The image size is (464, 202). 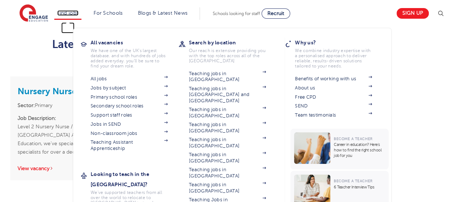 I want to click on p: We combine industry expertise with a personalised approach to deliver reliable, results-driven so..., so click(x=333, y=58).